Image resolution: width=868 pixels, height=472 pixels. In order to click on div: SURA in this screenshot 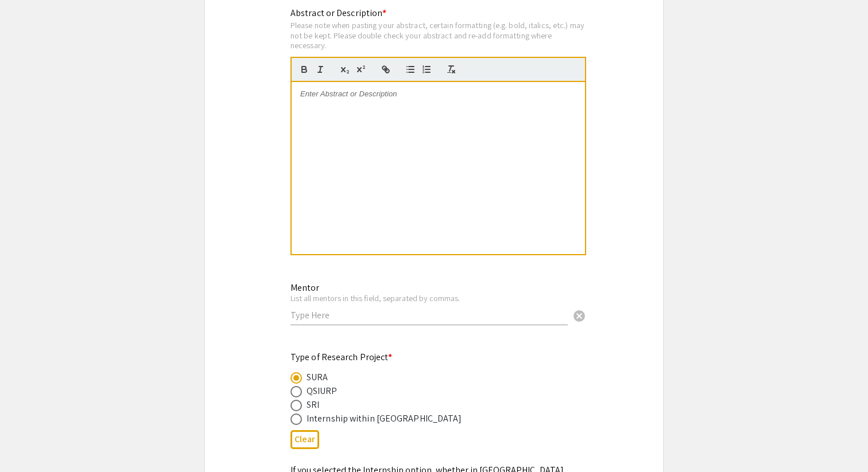, I will do `click(317, 377)`.